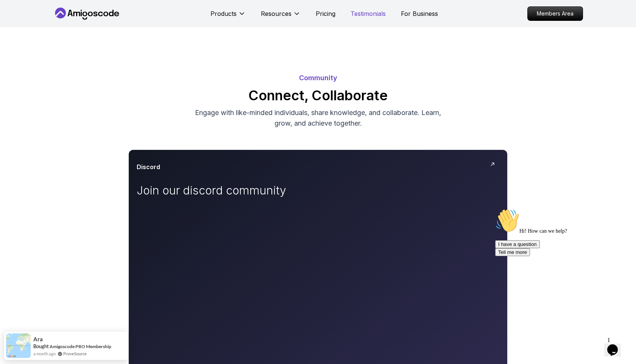 Image resolution: width=636 pixels, height=364 pixels. What do you see at coordinates (420, 14) in the screenshot?
I see `a: For Business` at bounding box center [420, 14].